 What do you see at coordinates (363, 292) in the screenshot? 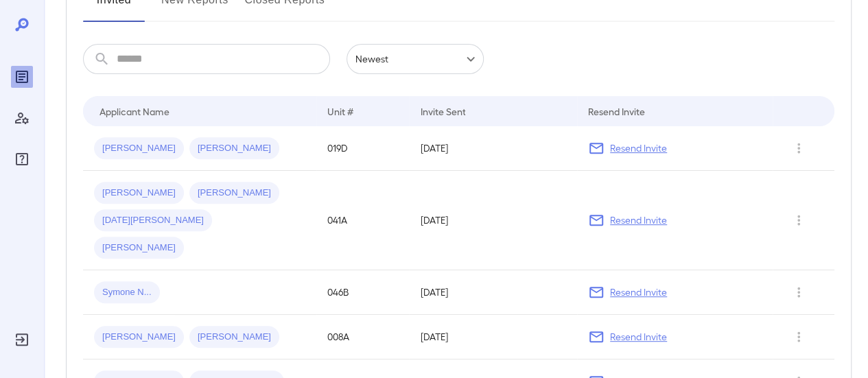
I see `td: 046B` at bounding box center [363, 292].